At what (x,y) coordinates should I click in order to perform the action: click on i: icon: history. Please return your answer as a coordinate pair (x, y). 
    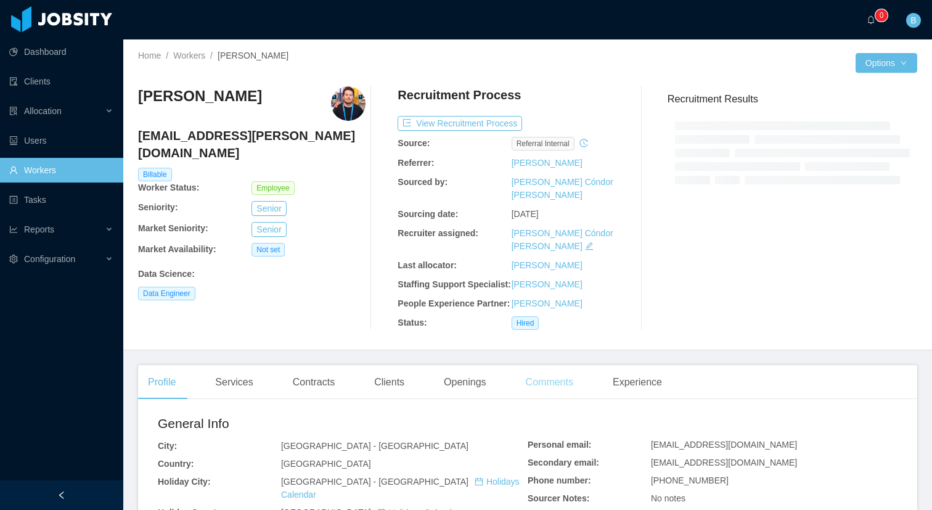
    Looking at the image, I should click on (584, 143).